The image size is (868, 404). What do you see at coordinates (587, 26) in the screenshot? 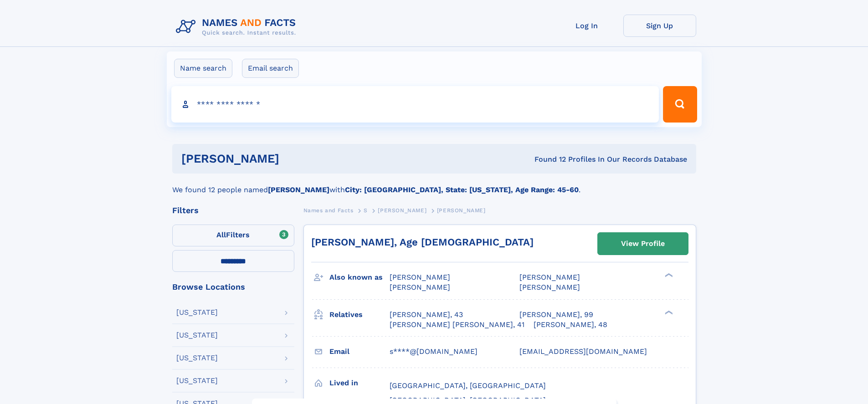
I see `a: Log In` at bounding box center [587, 26].